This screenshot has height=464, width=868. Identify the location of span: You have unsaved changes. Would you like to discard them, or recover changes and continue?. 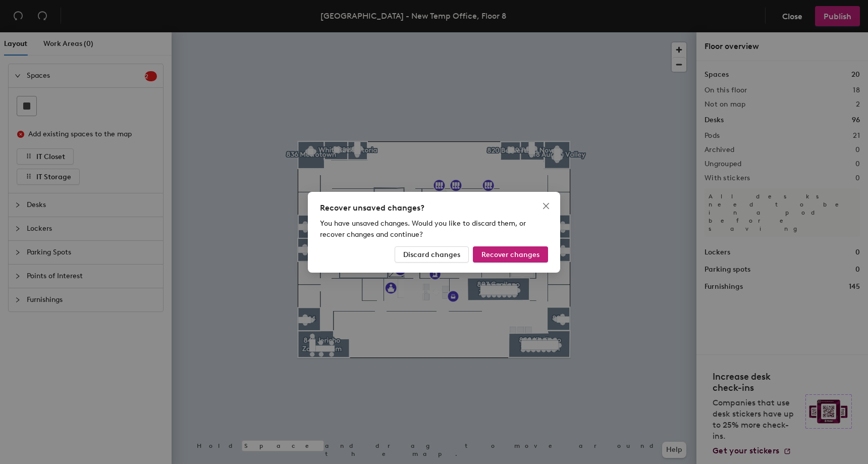
(423, 229).